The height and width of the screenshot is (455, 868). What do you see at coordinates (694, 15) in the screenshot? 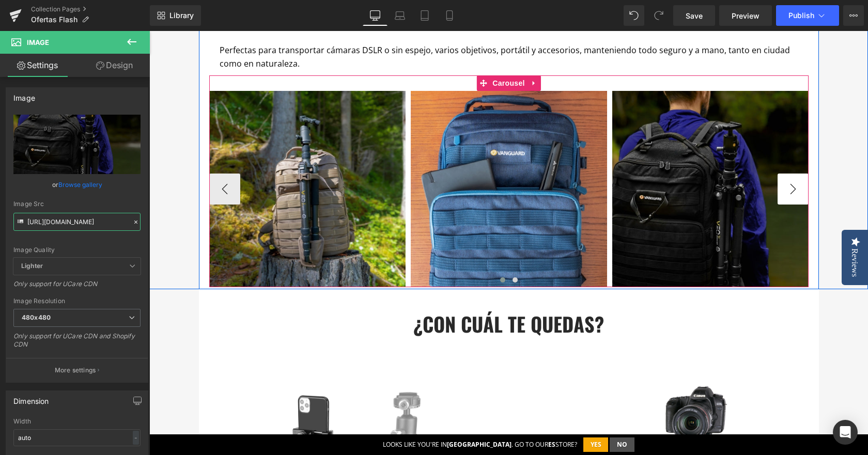
I see `span: Save` at bounding box center [694, 15].